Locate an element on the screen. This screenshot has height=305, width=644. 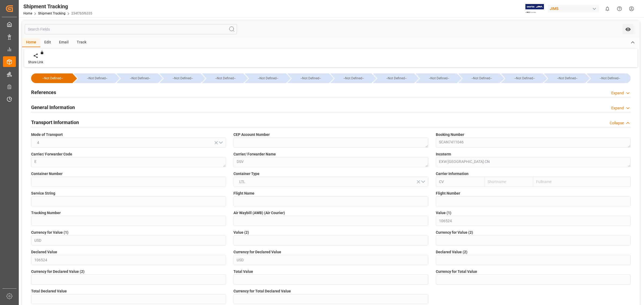
span: Flight Name is located at coordinates (244, 193).